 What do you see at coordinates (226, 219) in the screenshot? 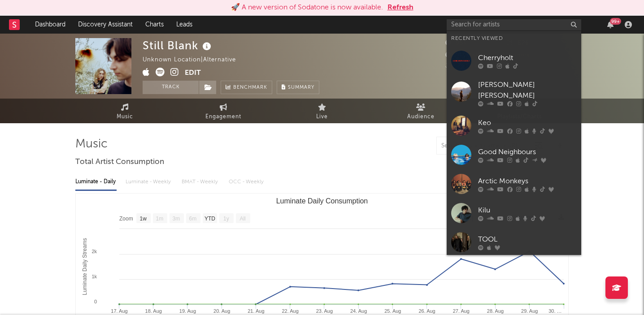
I see `text: 1y` at bounding box center [226, 219].